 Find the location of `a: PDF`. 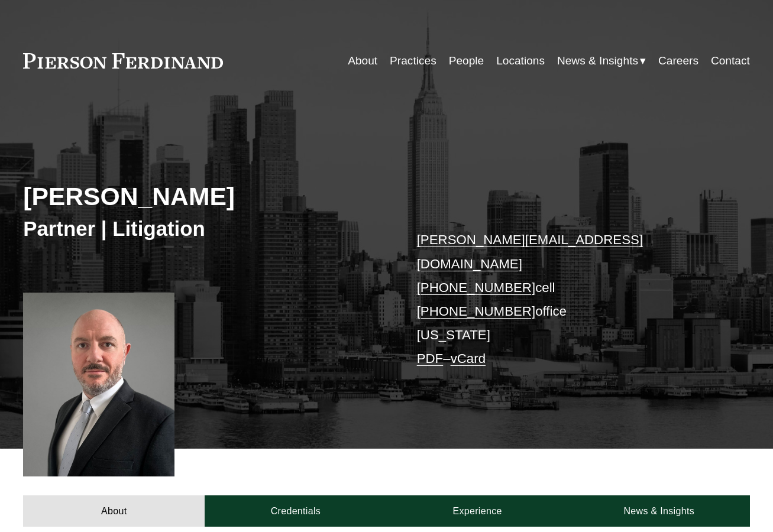

a: PDF is located at coordinates (430, 358).